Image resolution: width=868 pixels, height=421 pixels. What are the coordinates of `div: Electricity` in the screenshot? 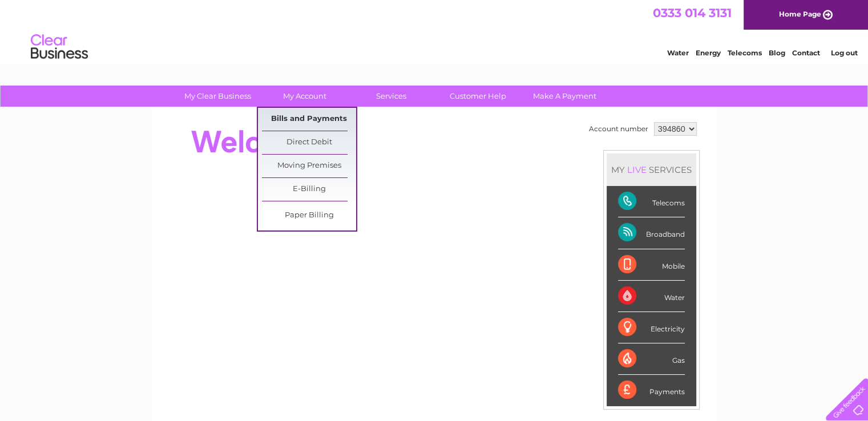 It's located at (651, 327).